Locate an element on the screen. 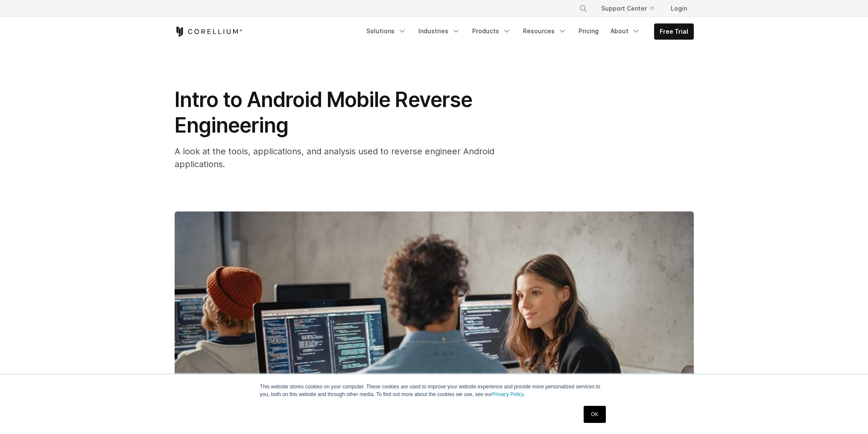  a: Support Center is located at coordinates (627, 9).